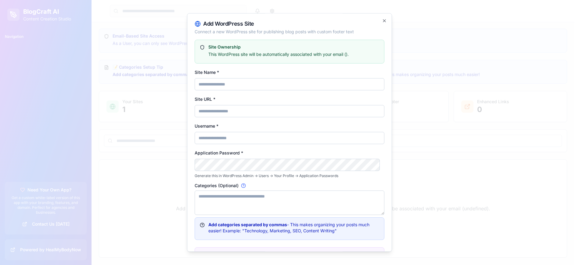 The width and height of the screenshot is (579, 265). Describe the element at coordinates (207, 72) in the screenshot. I see `label: Site Name *` at that location.